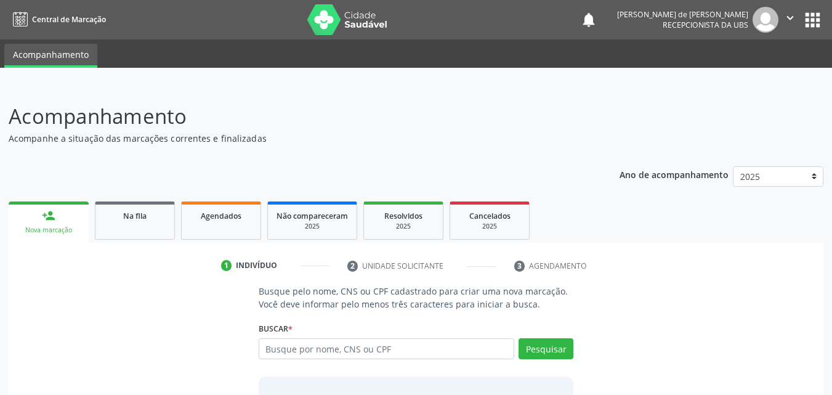  I want to click on p: Acompanhe a situação das marcações correntes e finalizadas, so click(294, 138).